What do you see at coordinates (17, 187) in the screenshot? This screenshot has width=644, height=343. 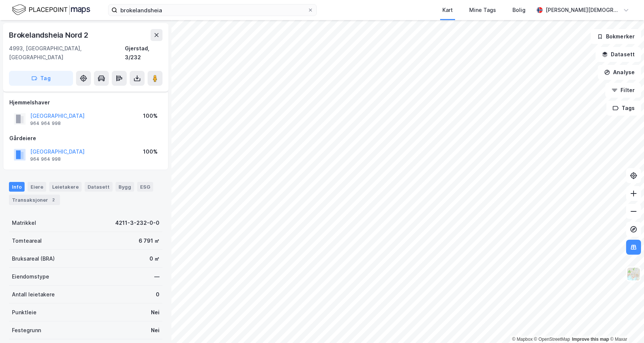 I see `div: Info` at bounding box center [17, 187].